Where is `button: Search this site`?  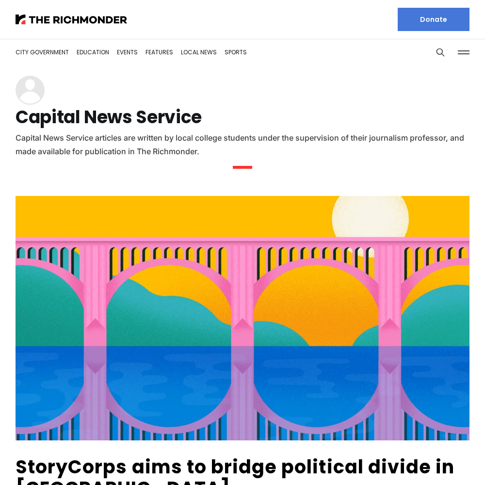 button: Search this site is located at coordinates (440, 52).